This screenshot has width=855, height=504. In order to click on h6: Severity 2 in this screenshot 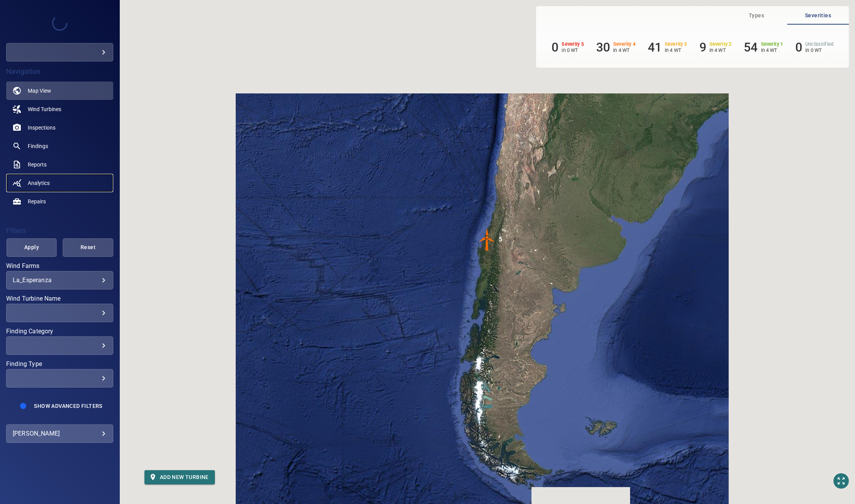, I will do `click(720, 45)`.